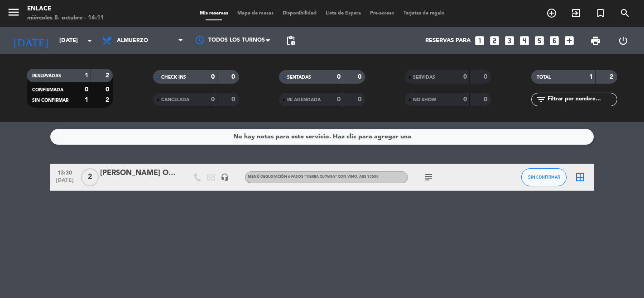  What do you see at coordinates (66, 9) in the screenshot?
I see `div: Enlace` at bounding box center [66, 9].